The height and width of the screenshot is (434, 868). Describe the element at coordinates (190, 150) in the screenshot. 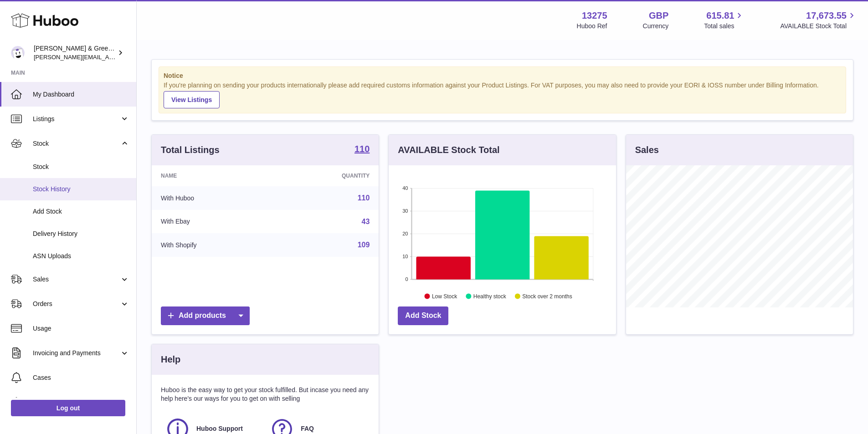

I see `h3: Total Listings` at that location.